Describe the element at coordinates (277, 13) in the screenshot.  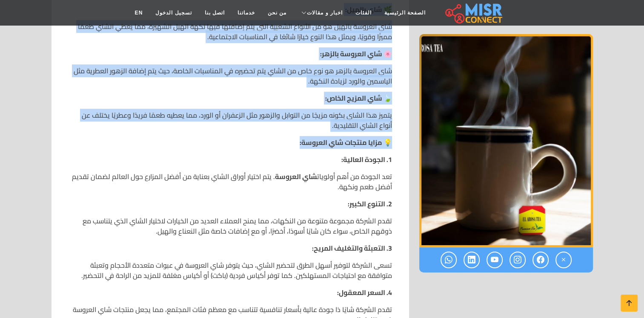
I see `a: من نحن` at that location.